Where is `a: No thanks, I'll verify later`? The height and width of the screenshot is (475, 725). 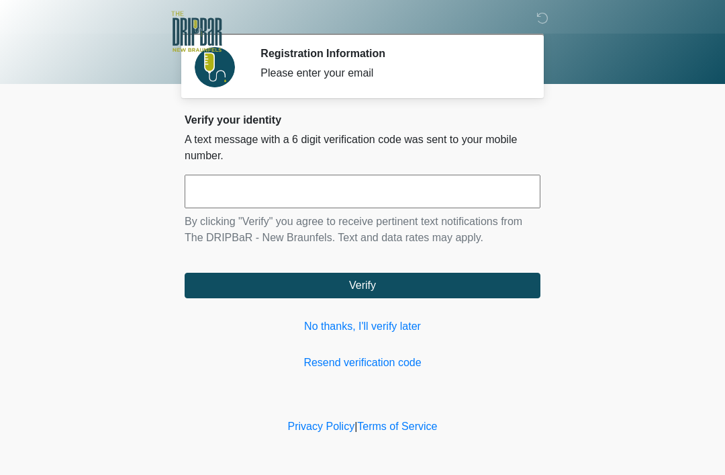
a: No thanks, I'll verify later is located at coordinates (363, 326).